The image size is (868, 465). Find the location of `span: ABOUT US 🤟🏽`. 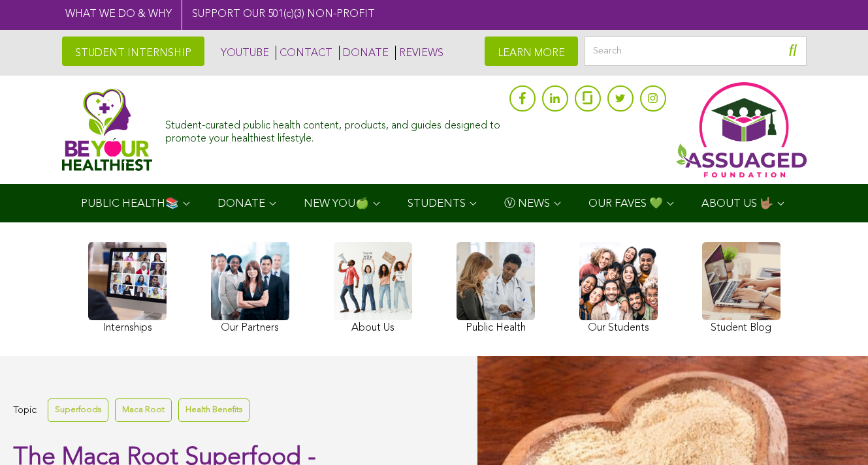

span: ABOUT US 🤟🏽 is located at coordinates (738, 204).